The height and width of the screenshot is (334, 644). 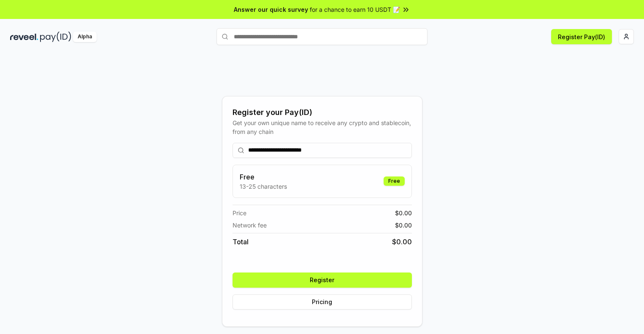 What do you see at coordinates (264, 177) in the screenshot?
I see `h3: Free` at bounding box center [264, 177].